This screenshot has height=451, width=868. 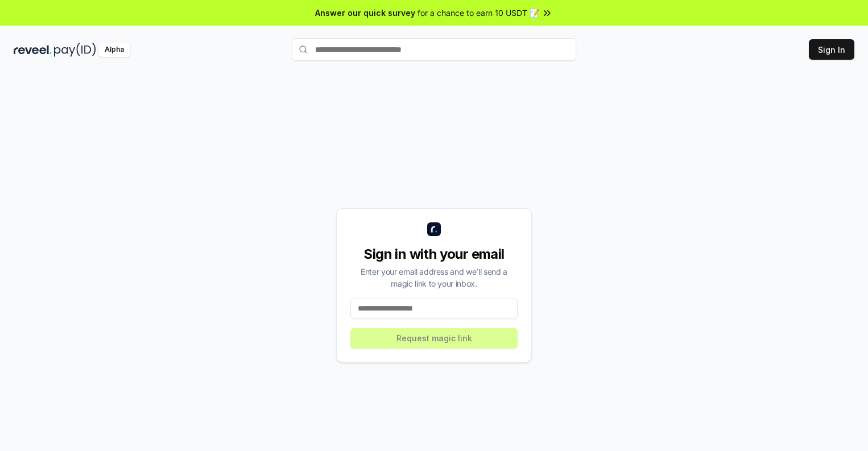 I want to click on img: reveel_dark, so click(x=32, y=50).